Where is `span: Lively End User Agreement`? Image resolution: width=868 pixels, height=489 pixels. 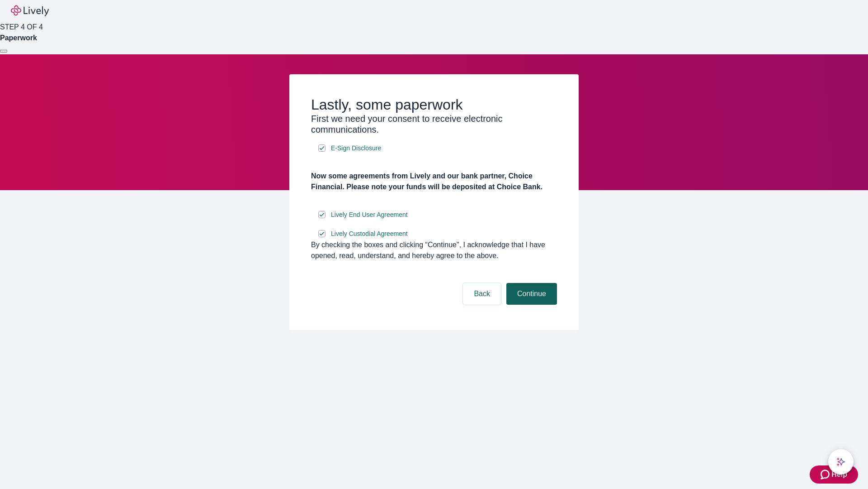 span: Lively End User Agreement is located at coordinates (370, 215).